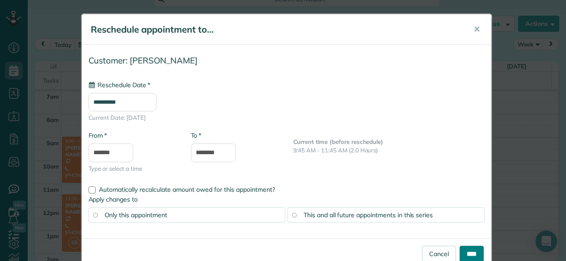 The width and height of the screenshot is (566, 261). What do you see at coordinates (276, 30) in the screenshot?
I see `h5: Reschedule appointment to...` at bounding box center [276, 30].